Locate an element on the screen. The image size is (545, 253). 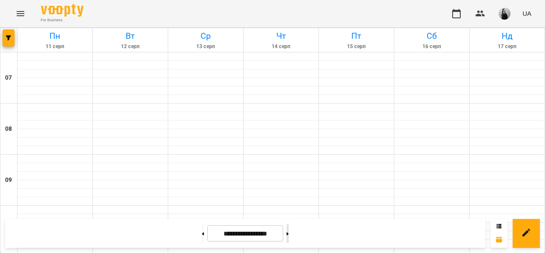
button: UA is located at coordinates (527, 13).